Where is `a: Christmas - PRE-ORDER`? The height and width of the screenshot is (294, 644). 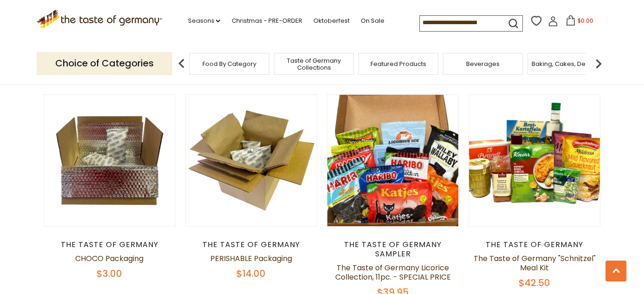
a: Christmas - PRE-ORDER is located at coordinates (266, 21).